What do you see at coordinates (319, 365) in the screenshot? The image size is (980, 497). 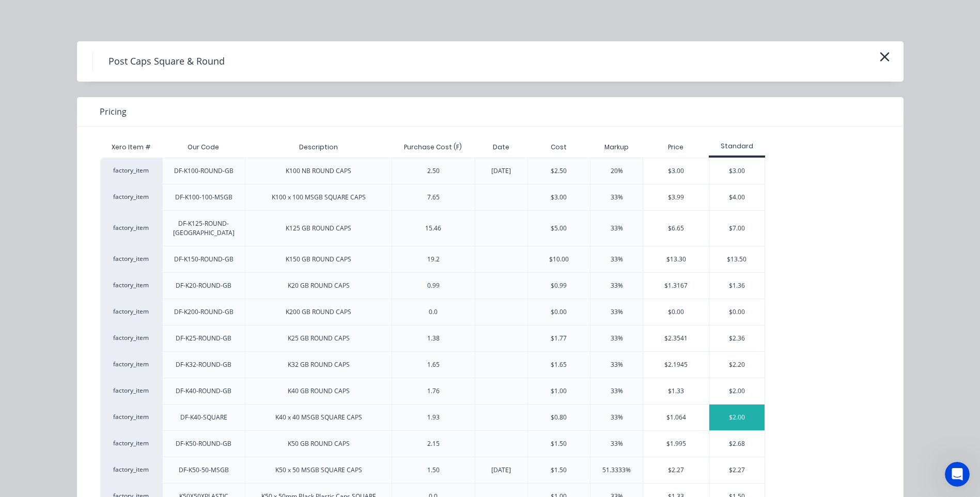 I see `div: K32 GB ROUND CAPS` at bounding box center [319, 365].